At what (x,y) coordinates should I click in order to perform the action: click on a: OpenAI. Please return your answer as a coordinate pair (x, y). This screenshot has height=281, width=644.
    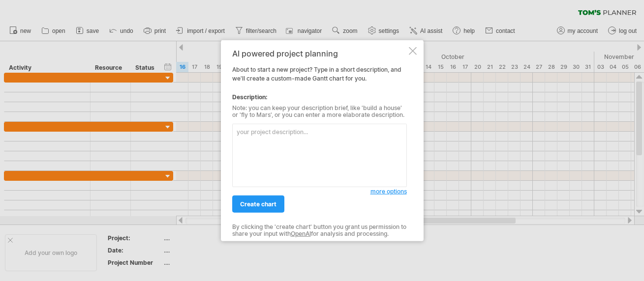
    Looking at the image, I should click on (301, 233).